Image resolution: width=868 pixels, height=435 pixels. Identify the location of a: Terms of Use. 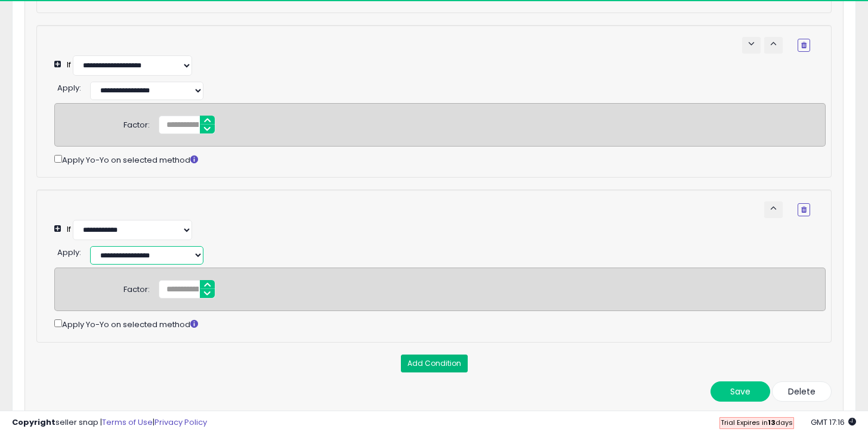
(127, 422).